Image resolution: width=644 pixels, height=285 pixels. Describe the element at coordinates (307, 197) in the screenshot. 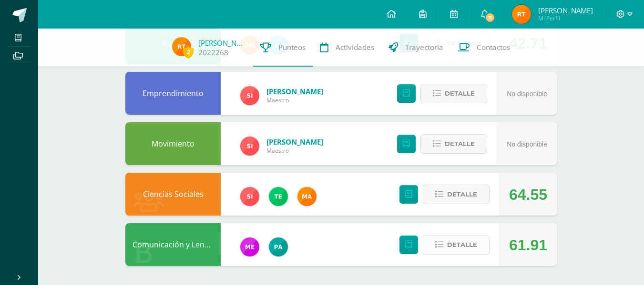

I see `img: 266030d5bbfb4fab9f05b9da2ad38396.png` at that location.